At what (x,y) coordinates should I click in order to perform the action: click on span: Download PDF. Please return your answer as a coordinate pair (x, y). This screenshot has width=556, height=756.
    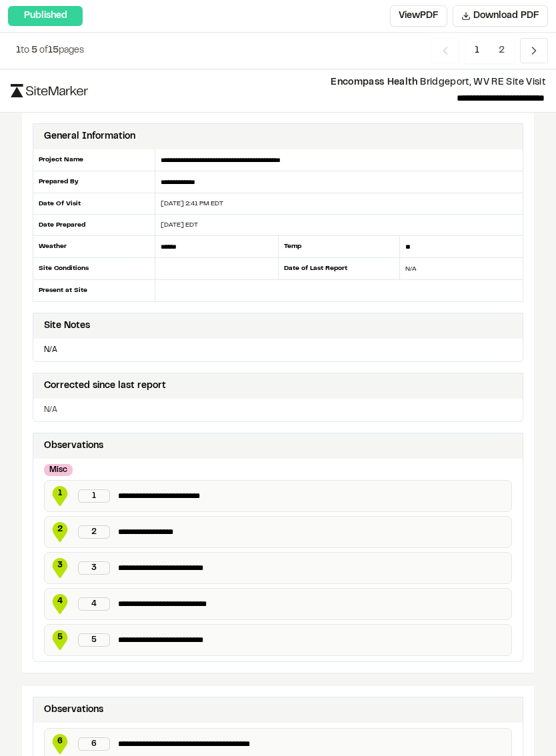
    Looking at the image, I should click on (505, 16).